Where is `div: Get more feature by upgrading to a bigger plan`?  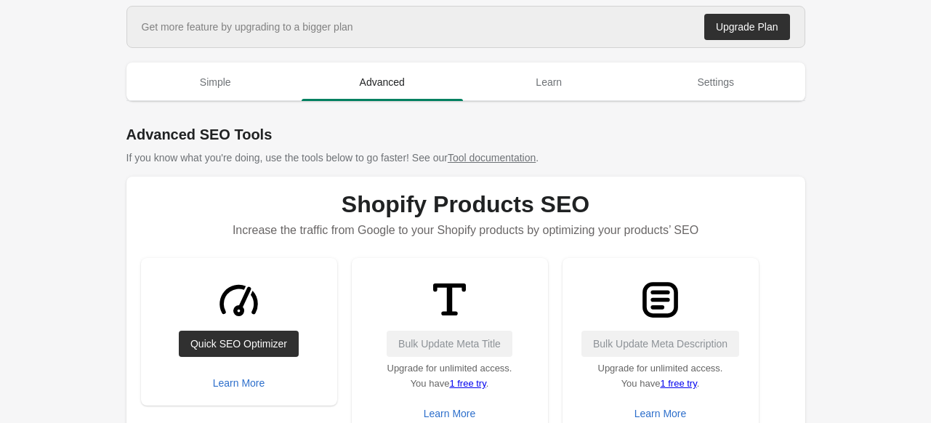 div: Get more feature by upgrading to a bigger plan is located at coordinates (247, 27).